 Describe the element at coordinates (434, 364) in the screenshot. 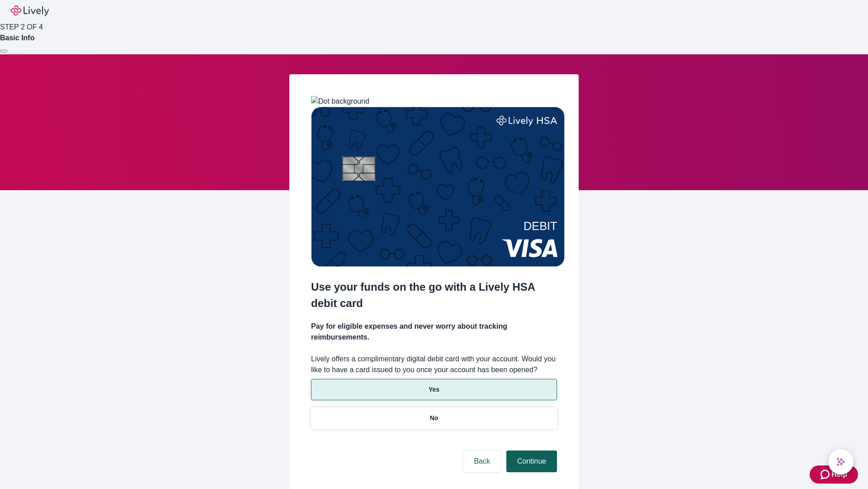

I see `label: Lively offers a complimentary digital debit card with your account. Would you like to have a card...` at that location.